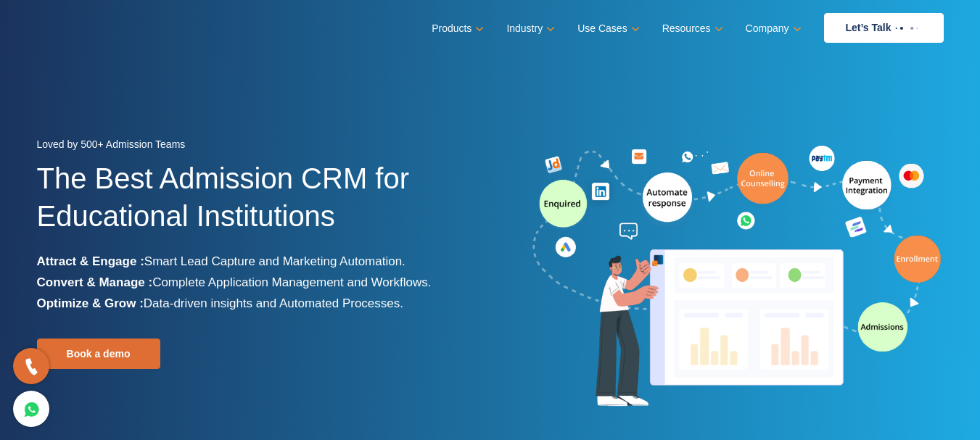 Image resolution: width=980 pixels, height=440 pixels. I want to click on img: admission-software-home-page-header, so click(737, 278).